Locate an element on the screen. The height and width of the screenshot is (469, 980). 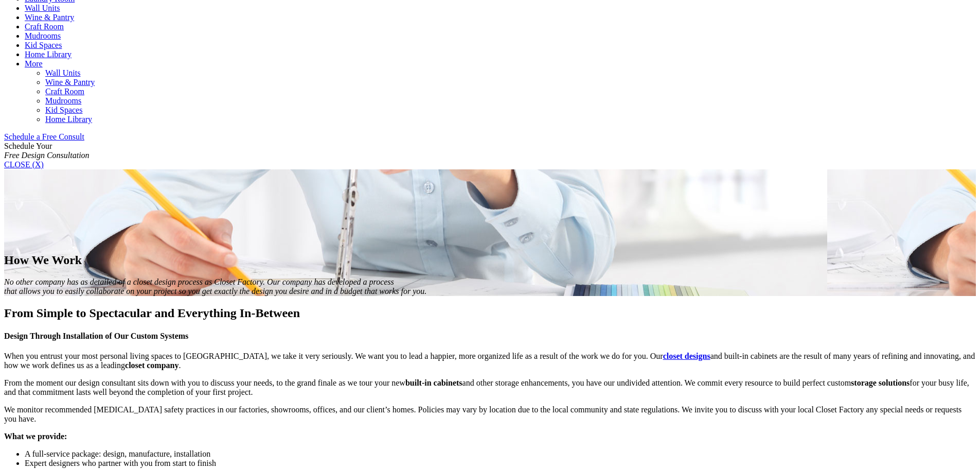
li: Expert designers who partner with you from start to finish is located at coordinates (500, 464).